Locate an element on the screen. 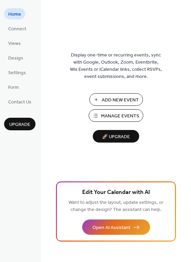 Image resolution: width=191 pixels, height=262 pixels. button: Upgrade is located at coordinates (20, 124).